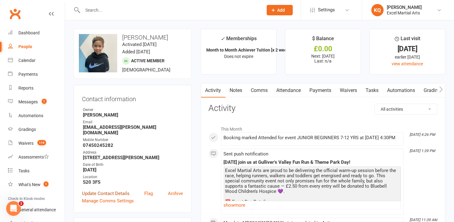 Image resolution: width=454 pixels, height=222 pixels. I want to click on span: Settings, so click(326, 10).